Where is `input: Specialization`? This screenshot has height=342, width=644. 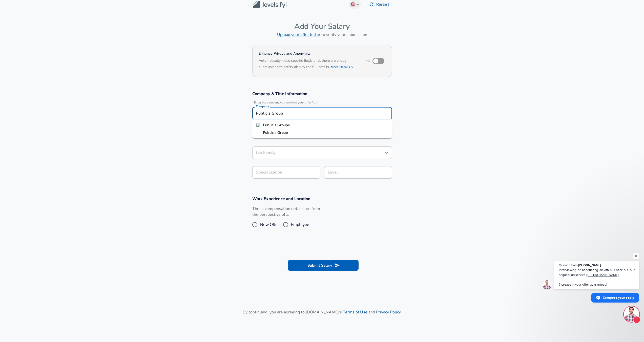 input: Specialization is located at coordinates (286, 172).